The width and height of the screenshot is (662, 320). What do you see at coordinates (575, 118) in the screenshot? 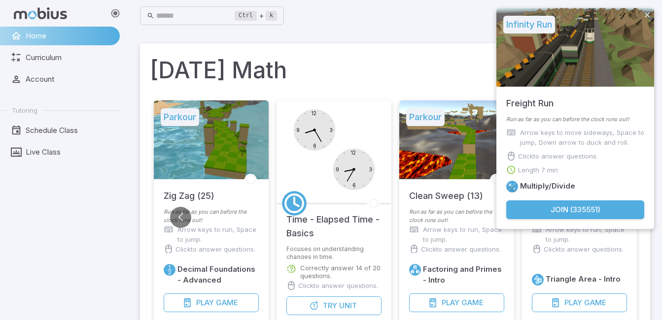
I see `div: Join Activity` at bounding box center [575, 118].